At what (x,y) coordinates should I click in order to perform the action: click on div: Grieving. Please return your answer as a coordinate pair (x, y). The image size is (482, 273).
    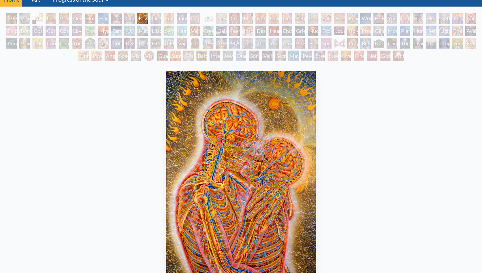
    Looking at the image, I should click on (300, 31).